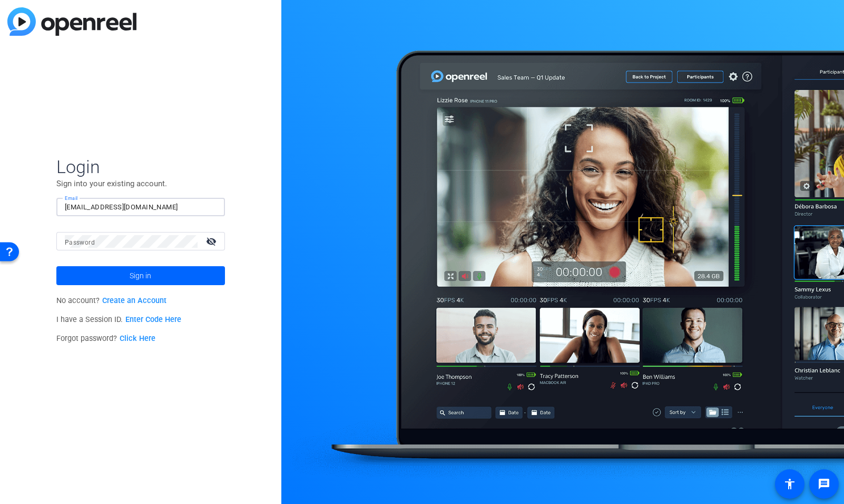  Describe the element at coordinates (153, 319) in the screenshot. I see `a: Enter Code Here` at that location.